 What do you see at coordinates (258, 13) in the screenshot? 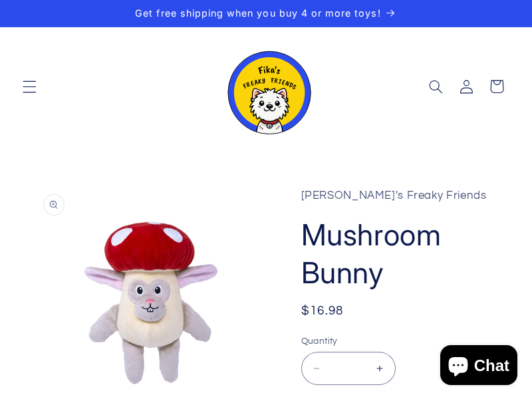
I see `span: Get free shipping when you buy 4 or more toys!` at bounding box center [258, 13].